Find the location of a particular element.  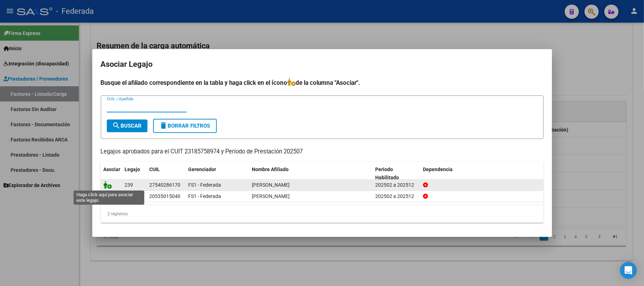

datatable-header-cell: Periodo Habilitado is located at coordinates (396, 174).